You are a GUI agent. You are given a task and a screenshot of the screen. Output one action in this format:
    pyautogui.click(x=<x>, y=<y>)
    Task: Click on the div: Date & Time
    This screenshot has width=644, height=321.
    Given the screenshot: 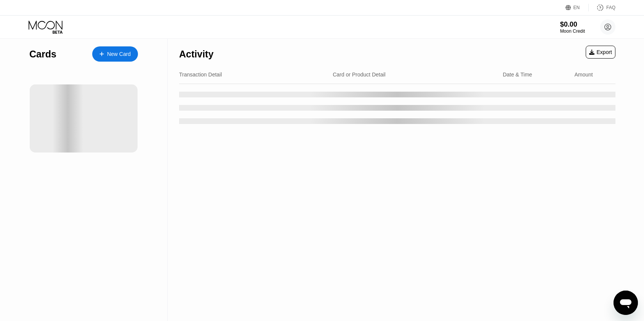 What is the action you would take?
    pyautogui.click(x=517, y=75)
    